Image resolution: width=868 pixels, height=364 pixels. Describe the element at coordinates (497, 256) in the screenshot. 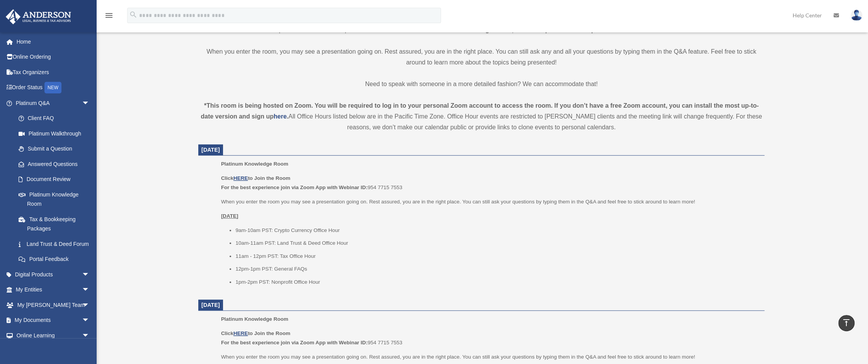

I see `li: 11am - 12pm PST: Tax Office Hour` at that location.